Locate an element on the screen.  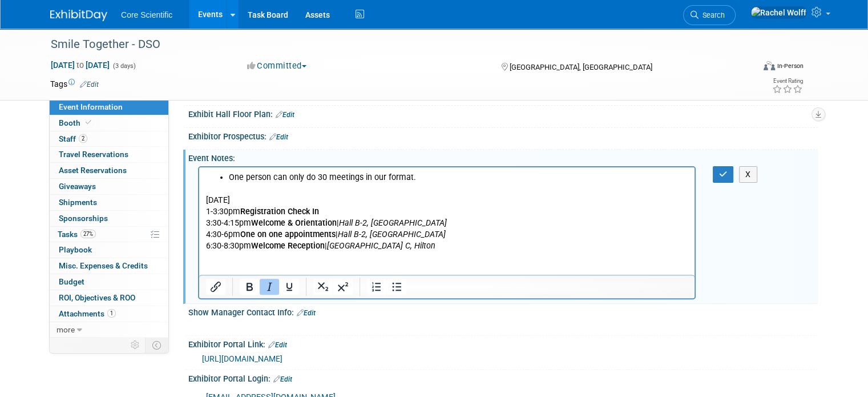
span: 27% is located at coordinates (88, 233).